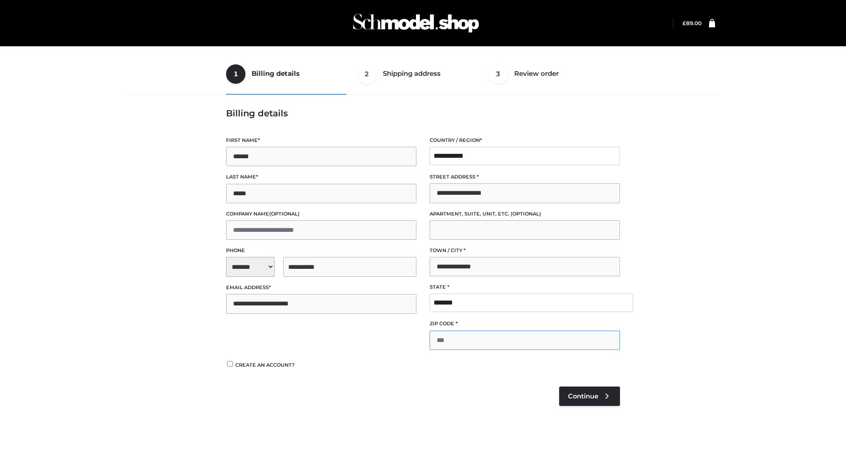 The height and width of the screenshot is (476, 846). What do you see at coordinates (525, 324) in the screenshot?
I see `label: ZIP Code` at bounding box center [525, 324].